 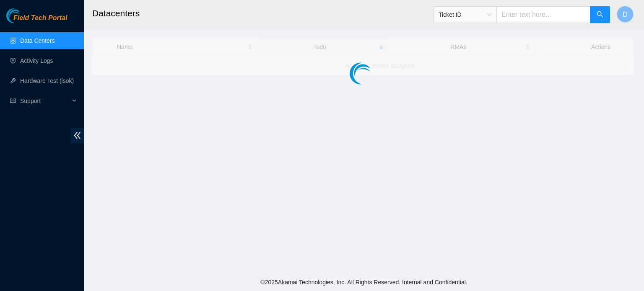 I want to click on span: Support, so click(x=45, y=101).